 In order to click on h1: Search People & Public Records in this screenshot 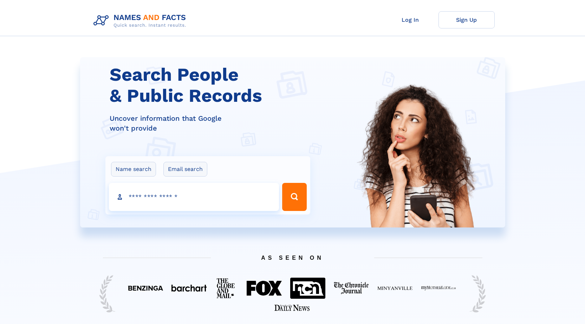, I will do `click(212, 85)`.